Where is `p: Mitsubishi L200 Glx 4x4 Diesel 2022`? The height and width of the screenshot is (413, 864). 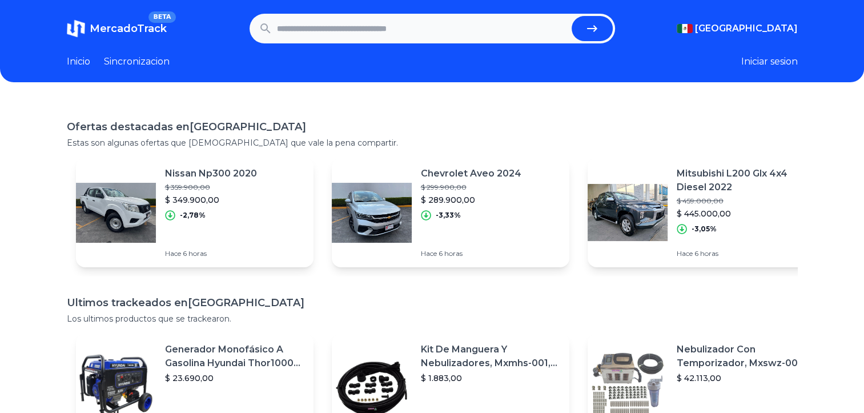
p: Mitsubishi L200 Glx 4x4 Diesel 2022 is located at coordinates (746, 180).